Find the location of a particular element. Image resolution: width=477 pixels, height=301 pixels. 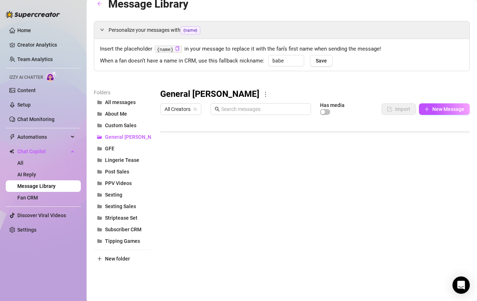

span: Sexting is located at coordinates (114, 194).